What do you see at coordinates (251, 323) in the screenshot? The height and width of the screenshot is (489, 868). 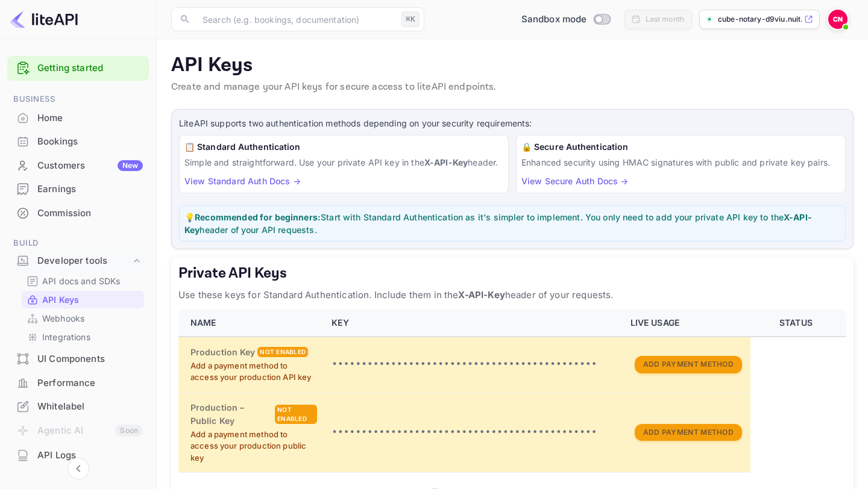 I see `th: NAME` at bounding box center [251, 323].